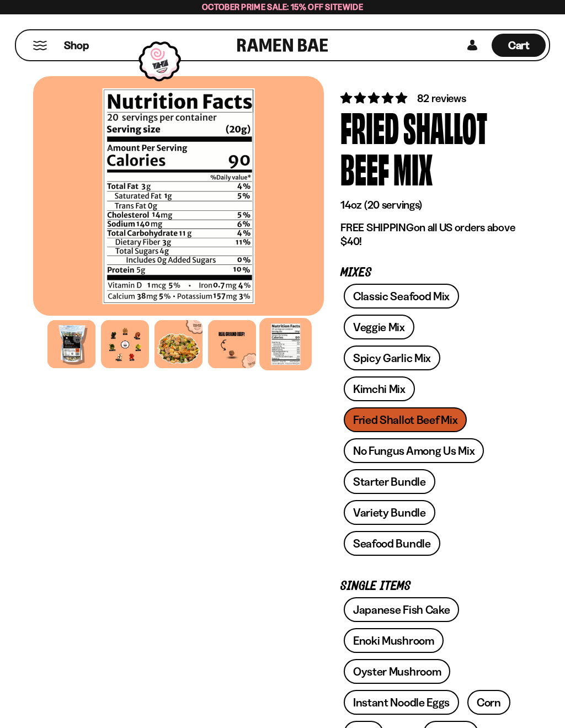  Describe the element at coordinates (445, 126) in the screenshot. I see `div: Shallot` at that location.